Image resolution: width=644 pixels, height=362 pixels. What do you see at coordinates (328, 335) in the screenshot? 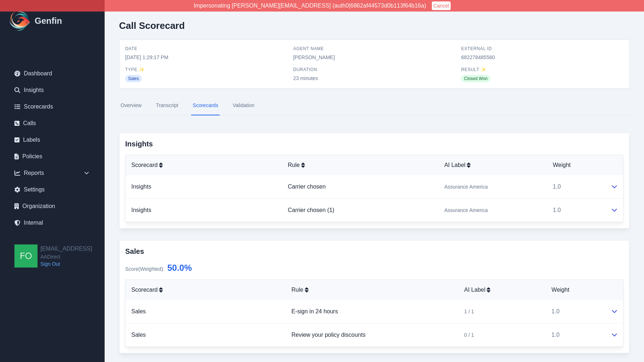
I see `a: Review your policy discounts` at bounding box center [328, 335].